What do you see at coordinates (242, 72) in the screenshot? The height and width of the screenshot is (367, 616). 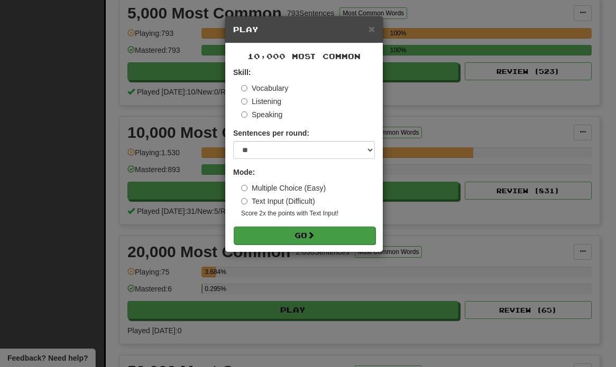 I see `strong: Skill:` at bounding box center [242, 72].